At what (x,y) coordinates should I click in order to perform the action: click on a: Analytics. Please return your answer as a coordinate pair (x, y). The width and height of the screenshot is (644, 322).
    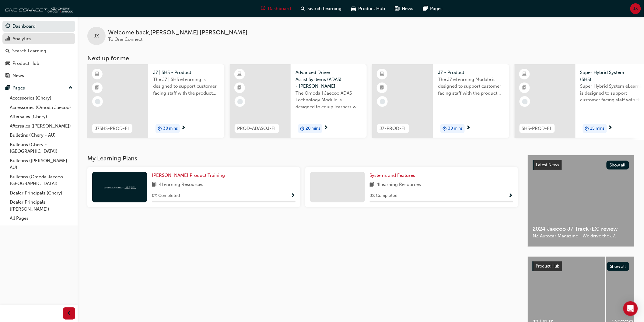
    Looking at the image, I should click on (39, 39).